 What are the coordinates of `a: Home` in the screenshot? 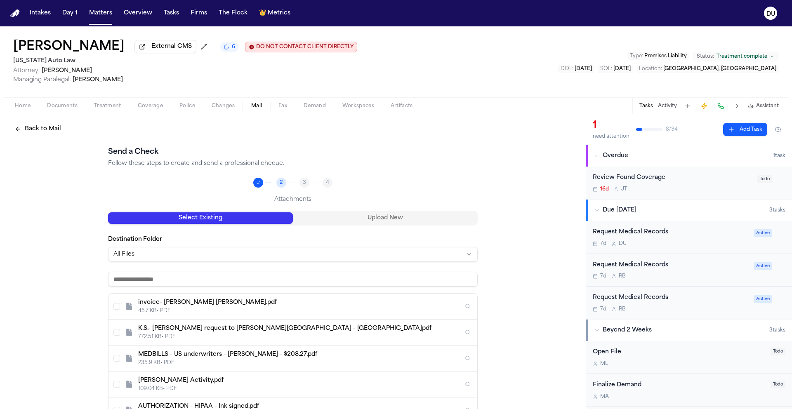 It's located at (15, 13).